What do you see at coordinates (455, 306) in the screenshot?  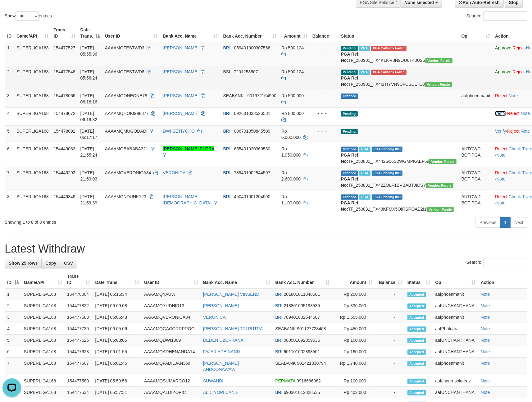 I see `td: aafUNCHANTHANA` at bounding box center [455, 306].